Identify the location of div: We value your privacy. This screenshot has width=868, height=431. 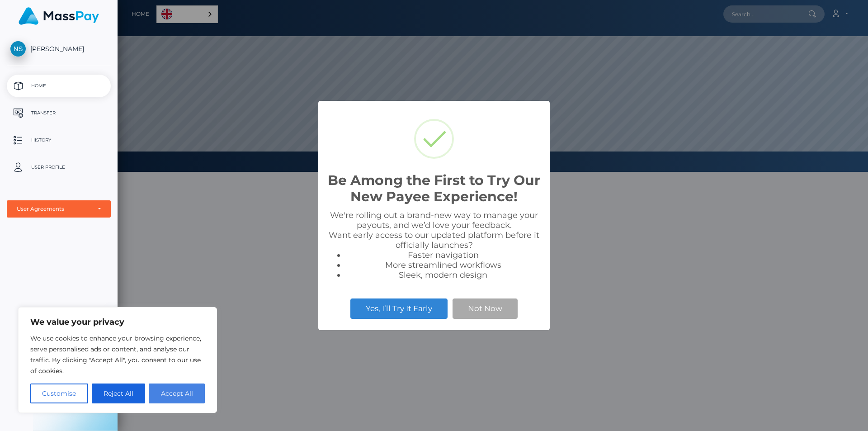
(117, 360).